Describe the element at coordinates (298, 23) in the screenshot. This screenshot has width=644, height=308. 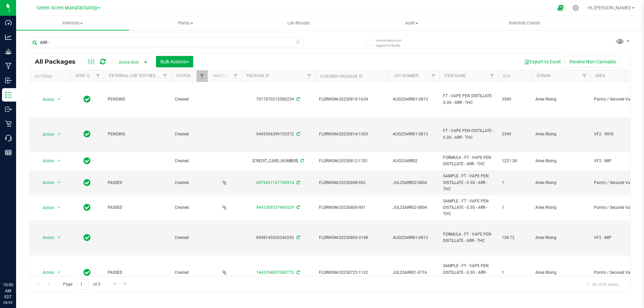
I see `span: Lab Results` at that location.